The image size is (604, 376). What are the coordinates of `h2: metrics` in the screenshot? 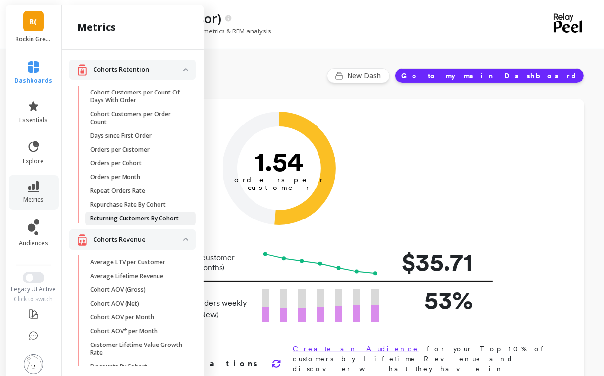 It's located at (96, 27).